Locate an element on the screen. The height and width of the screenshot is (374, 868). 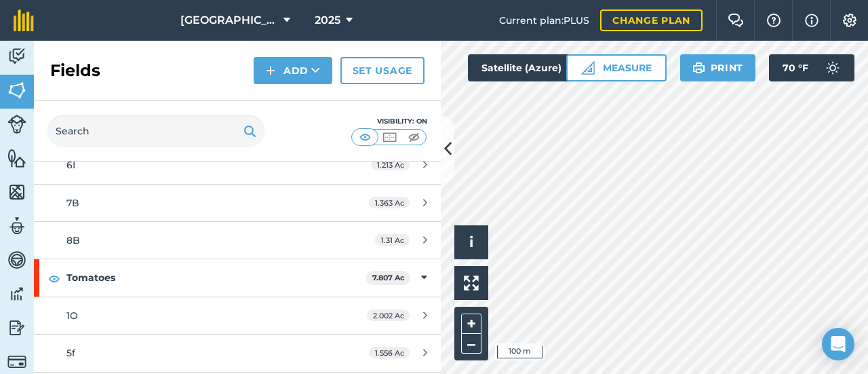
span: 7B is located at coordinates (73, 203).